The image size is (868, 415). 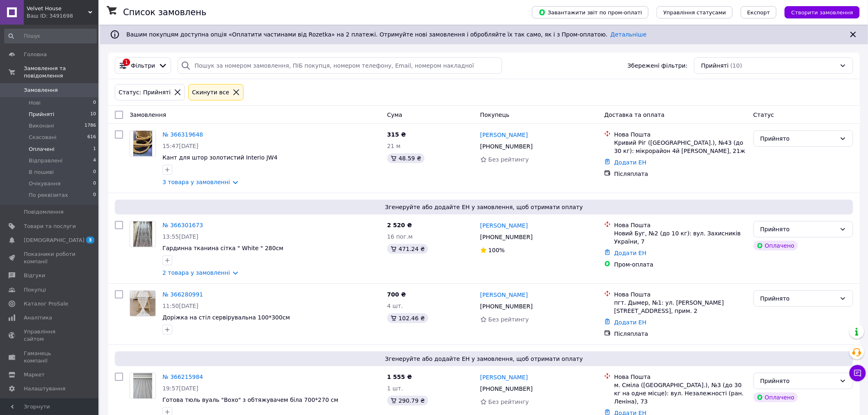 What do you see at coordinates (736, 66) in the screenshot?
I see `span: (10)` at bounding box center [736, 66].